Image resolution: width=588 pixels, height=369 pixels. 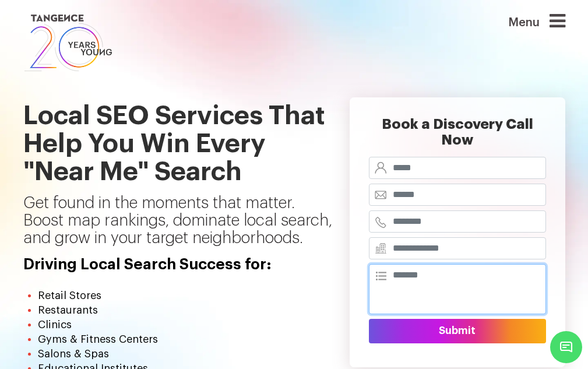 What do you see at coordinates (566, 346) in the screenshot?
I see `div: Chat Widget` at bounding box center [566, 346].